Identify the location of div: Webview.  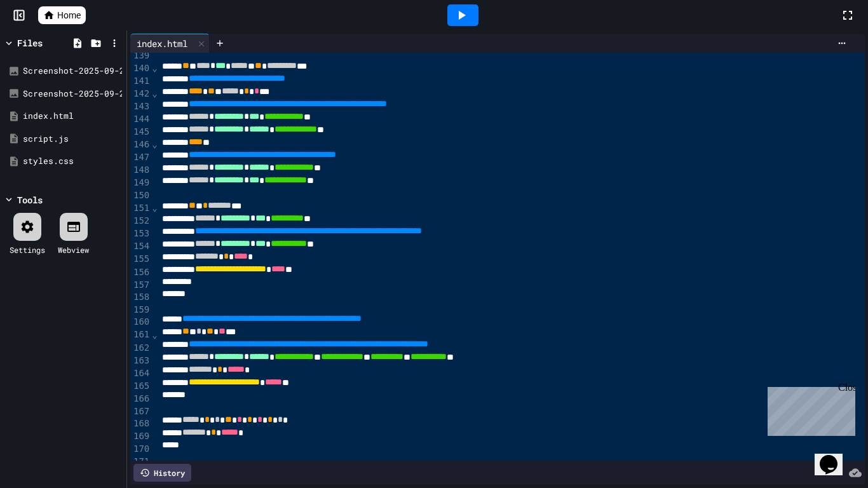
(73, 250).